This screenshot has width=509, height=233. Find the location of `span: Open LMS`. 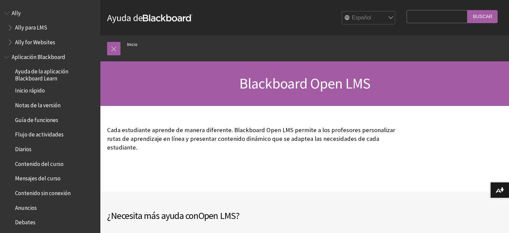

span: Open LMS is located at coordinates (217, 215).